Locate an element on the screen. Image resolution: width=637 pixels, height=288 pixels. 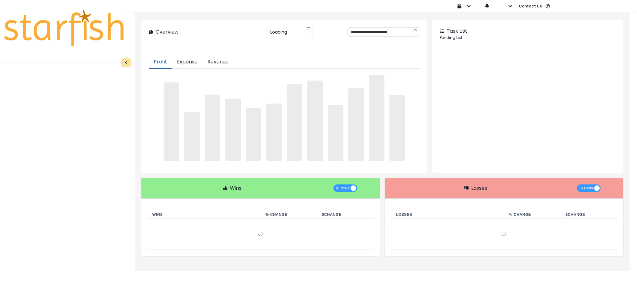
p: Task List is located at coordinates (457, 31).